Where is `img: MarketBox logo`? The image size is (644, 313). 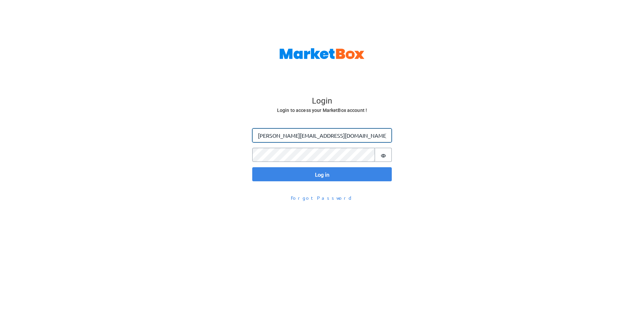 img: MarketBox logo is located at coordinates (322, 53).